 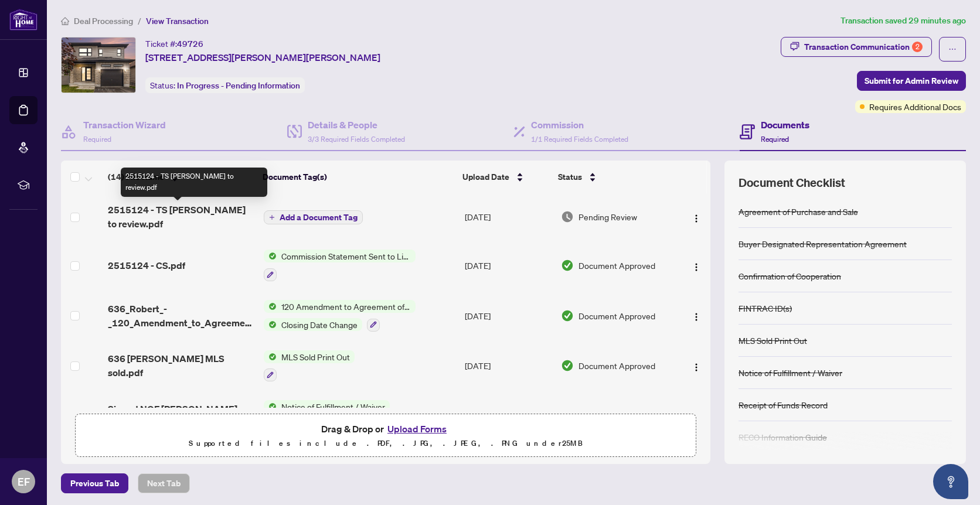 I want to click on span: Document Checklist, so click(x=791, y=183).